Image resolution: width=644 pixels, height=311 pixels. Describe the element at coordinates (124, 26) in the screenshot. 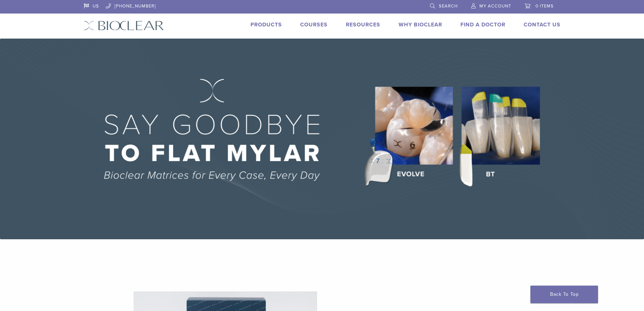

I see `img: Bioclear` at that location.